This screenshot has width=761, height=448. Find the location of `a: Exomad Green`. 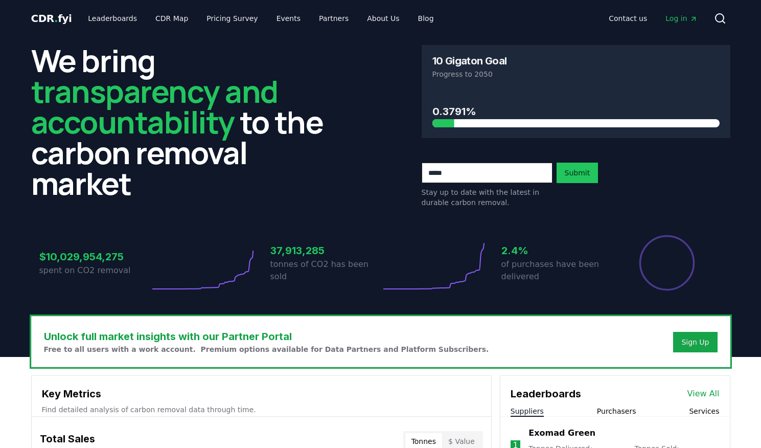

a: Exomad Green is located at coordinates (561, 433).